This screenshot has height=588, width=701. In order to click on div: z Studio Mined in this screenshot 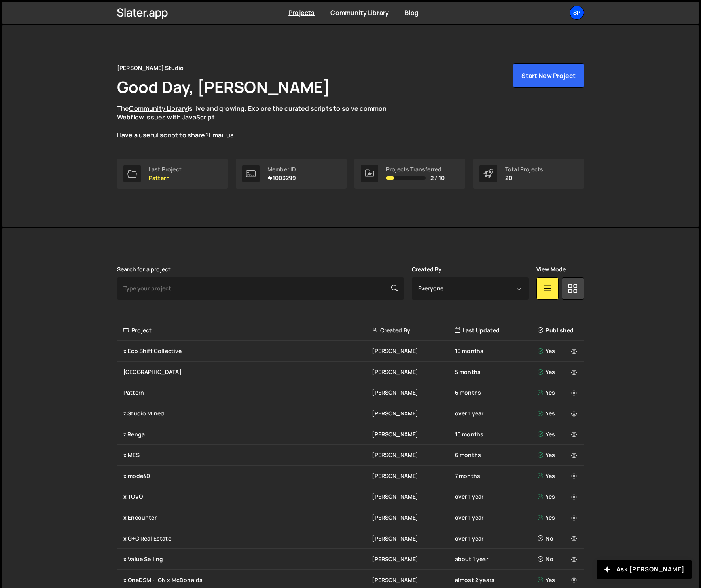, I will do `click(248, 413)`.